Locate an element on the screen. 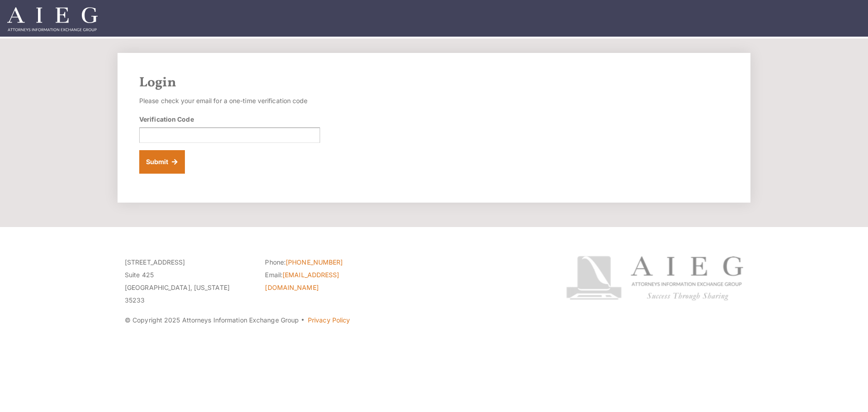  label: Verification Code is located at coordinates (166, 119).